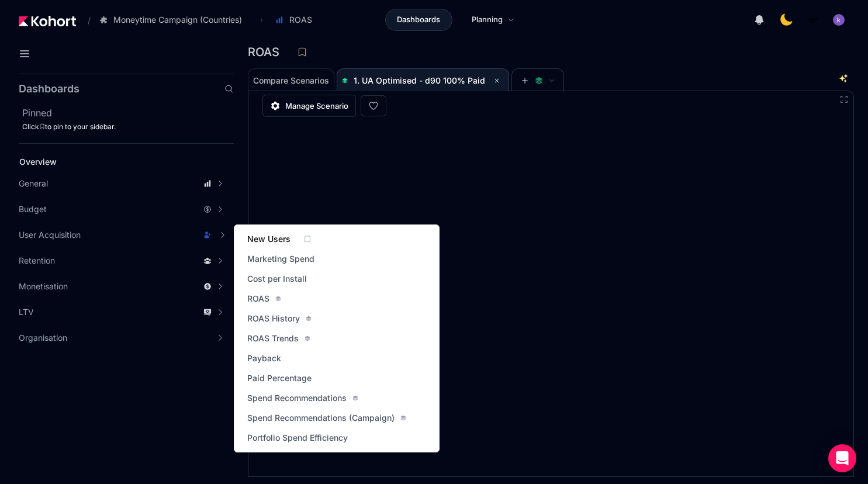 The image size is (868, 484). Describe the element at coordinates (43, 338) in the screenshot. I see `span: Organisation` at that location.